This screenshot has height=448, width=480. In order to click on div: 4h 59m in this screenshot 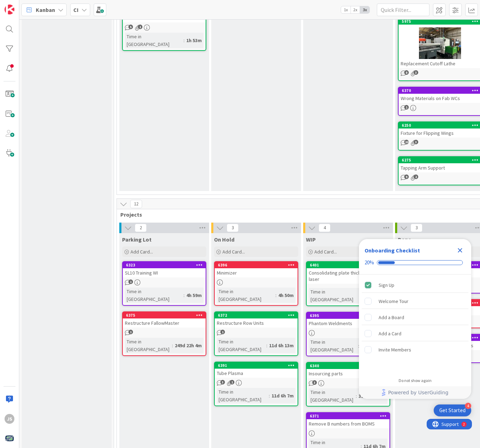, I will do `click(194, 295)`.